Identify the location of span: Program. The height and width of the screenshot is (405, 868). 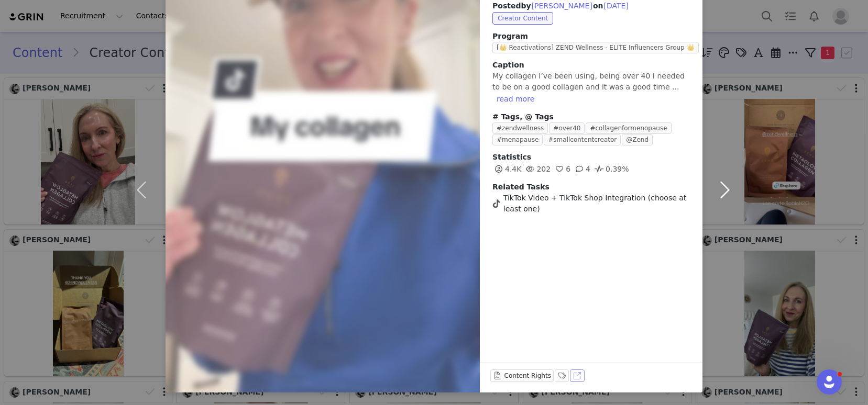
(591, 36).